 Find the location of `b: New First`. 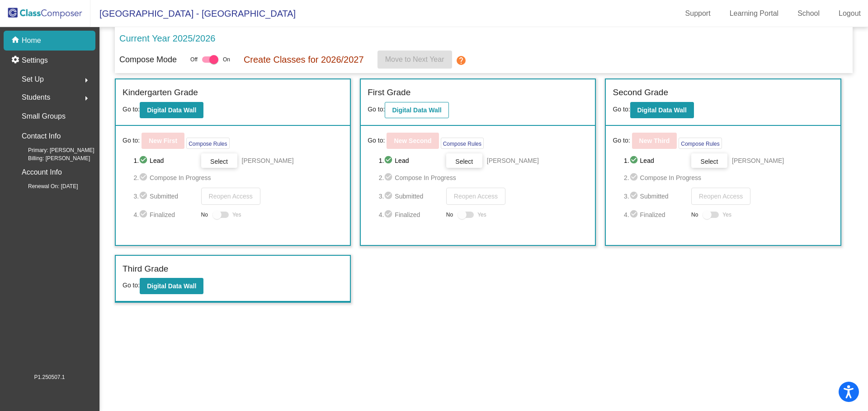

b: New First is located at coordinates (163, 141).